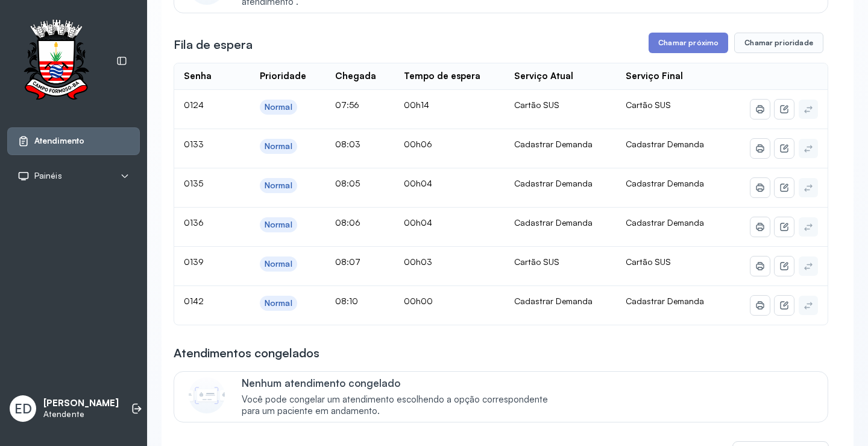 The height and width of the screenshot is (446, 868). What do you see at coordinates (416, 104) in the screenshot?
I see `span: 00h14` at bounding box center [416, 104].